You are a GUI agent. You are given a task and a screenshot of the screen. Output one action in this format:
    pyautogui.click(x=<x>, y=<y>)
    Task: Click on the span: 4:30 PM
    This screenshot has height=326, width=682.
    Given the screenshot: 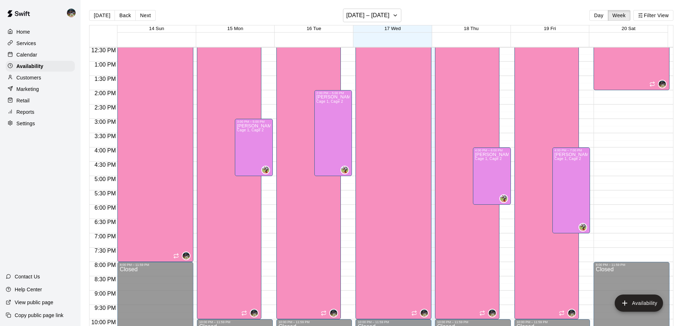 What is the action you would take?
    pyautogui.click(x=105, y=165)
    